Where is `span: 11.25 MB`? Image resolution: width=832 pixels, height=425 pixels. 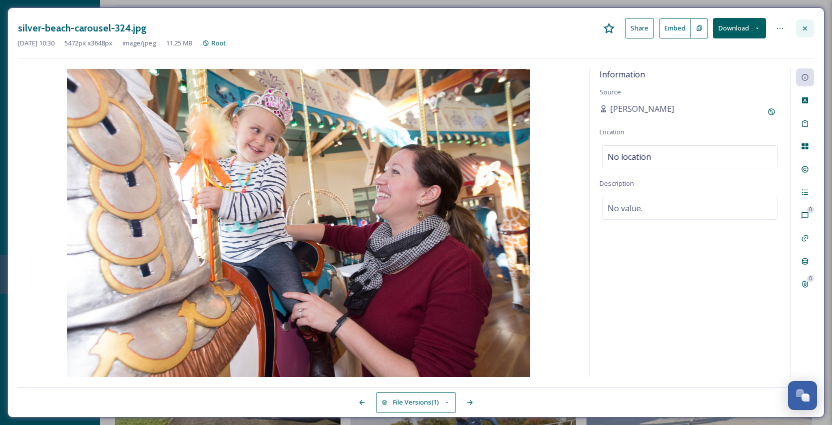
span: 11.25 MB is located at coordinates (179, 43).